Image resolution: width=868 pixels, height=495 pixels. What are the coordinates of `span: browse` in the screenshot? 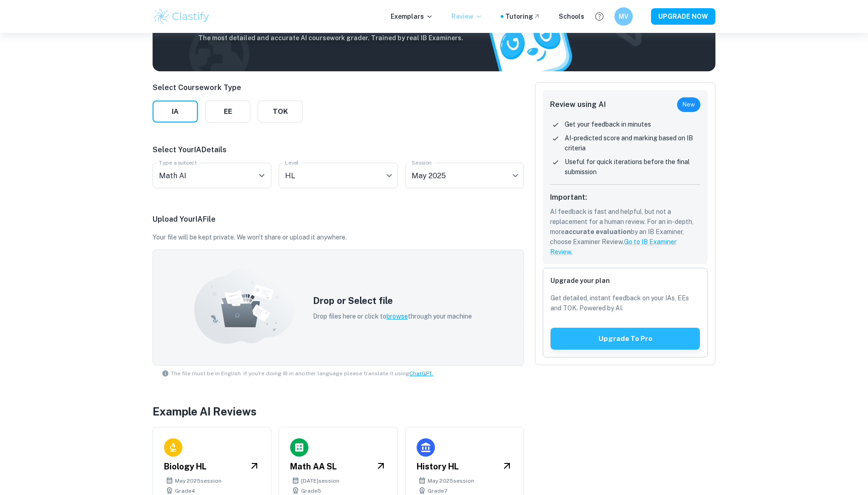 It's located at (397, 317).